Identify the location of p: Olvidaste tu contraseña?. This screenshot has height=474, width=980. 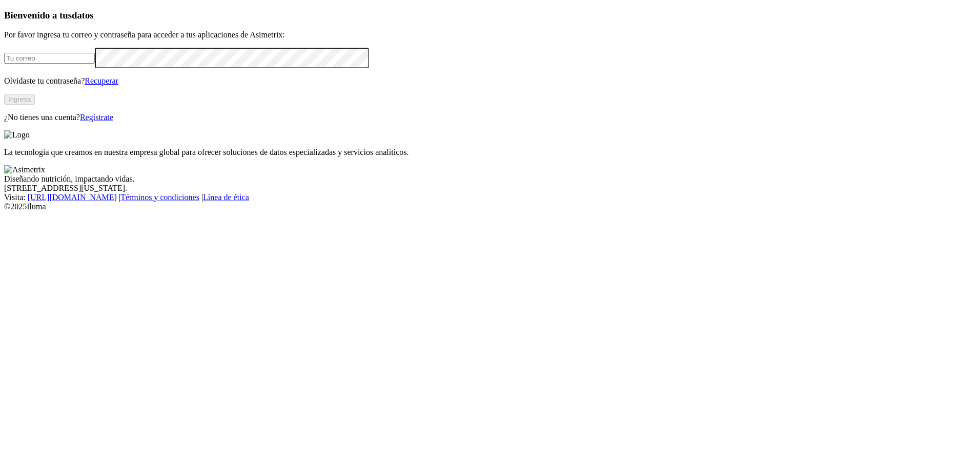
(490, 81).